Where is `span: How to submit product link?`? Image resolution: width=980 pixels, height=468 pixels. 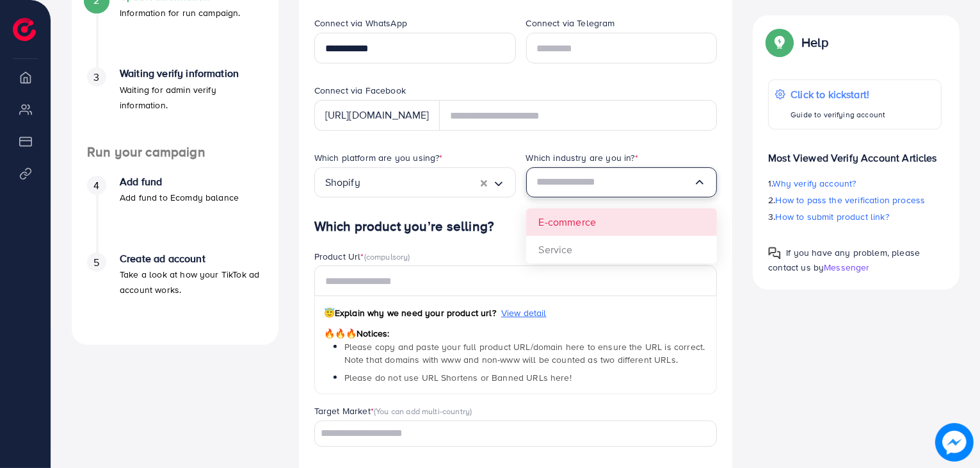 span: How to submit product link? is located at coordinates (833, 216).